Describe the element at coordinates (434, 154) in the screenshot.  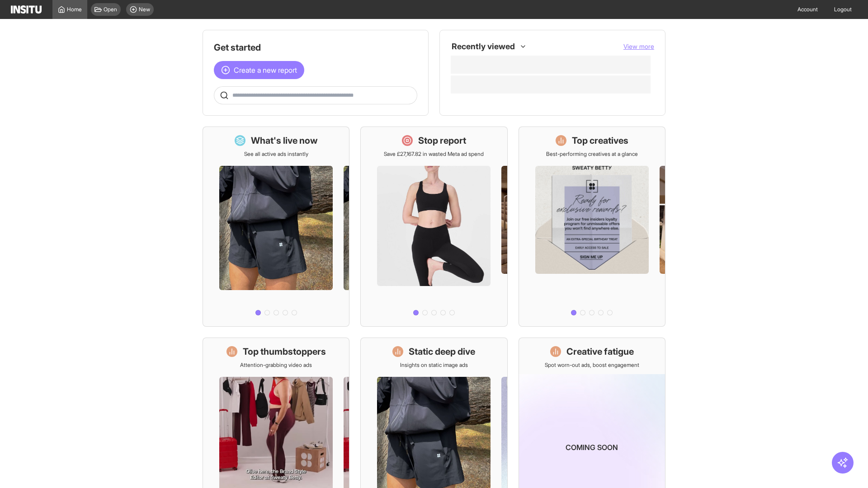
I see `p: Save £27,167.82 in wasted Meta ad spend` at that location.